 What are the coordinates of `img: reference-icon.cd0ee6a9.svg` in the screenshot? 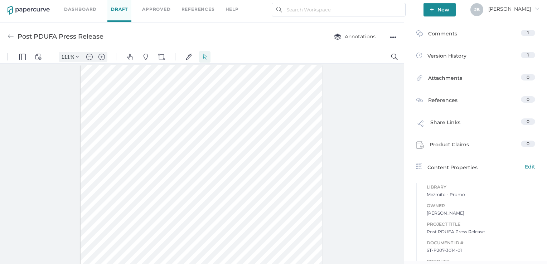 It's located at (419, 100).